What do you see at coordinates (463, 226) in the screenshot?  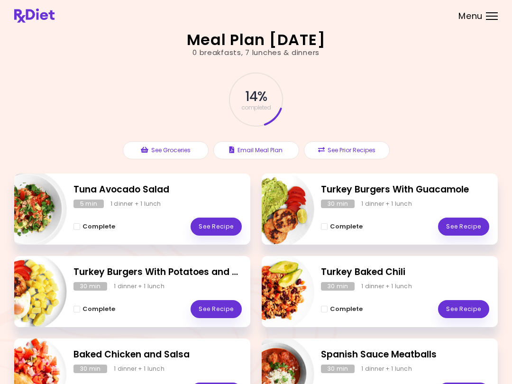 I see `a: See Recipe - Turkey Burgers With Guacamole` at bounding box center [463, 226].